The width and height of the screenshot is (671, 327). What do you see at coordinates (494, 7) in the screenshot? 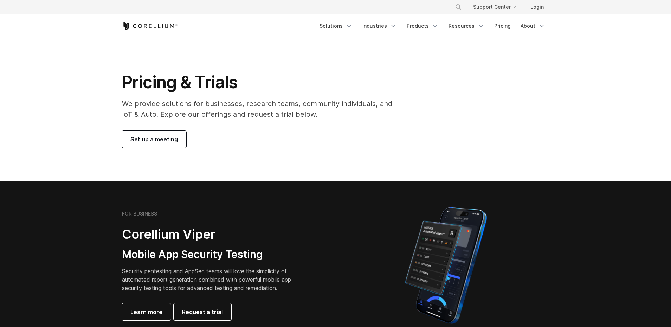
I see `a: Support Center` at bounding box center [494, 7].